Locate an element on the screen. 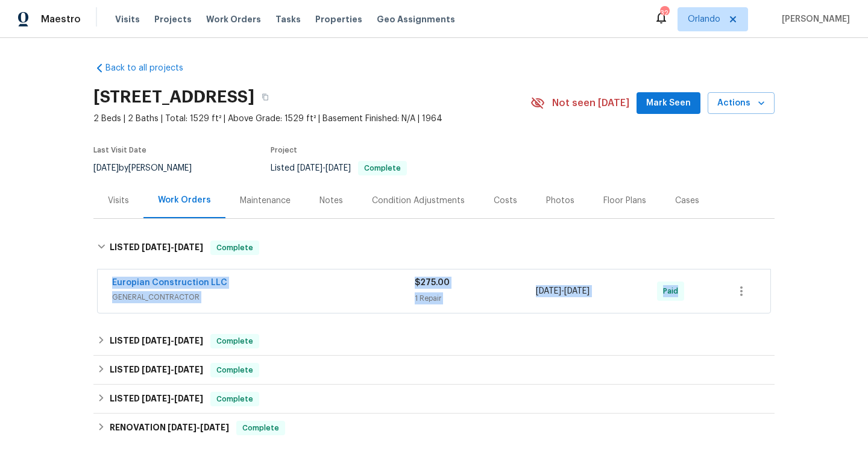 The width and height of the screenshot is (868, 469). span: Properties is located at coordinates (339, 19).